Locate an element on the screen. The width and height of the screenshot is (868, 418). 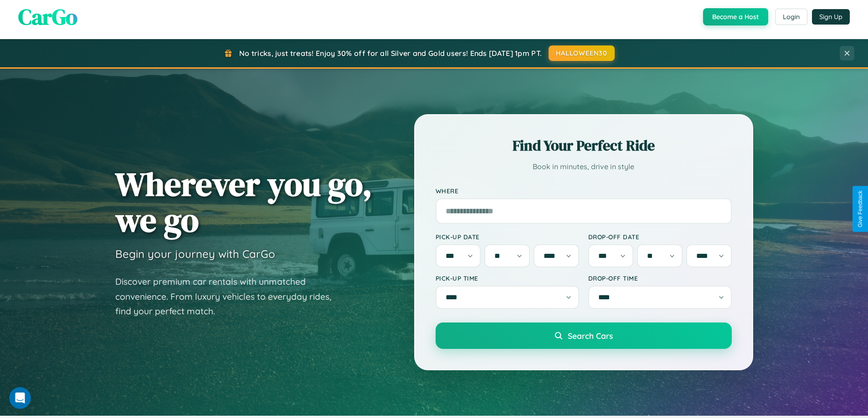
button: Search Cars is located at coordinates (584, 336).